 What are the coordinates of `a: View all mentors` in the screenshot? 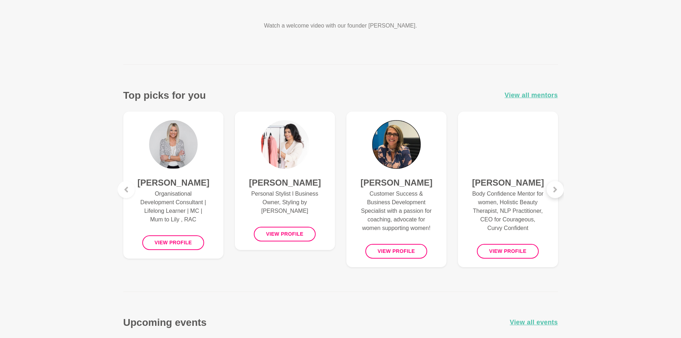 It's located at (531, 95).